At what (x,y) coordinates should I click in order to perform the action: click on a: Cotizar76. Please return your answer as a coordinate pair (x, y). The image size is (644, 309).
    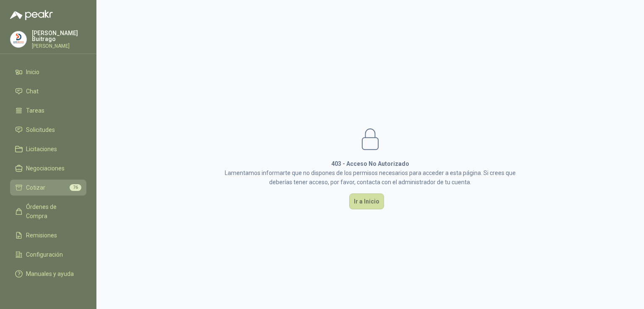
    Looking at the image, I should click on (48, 188).